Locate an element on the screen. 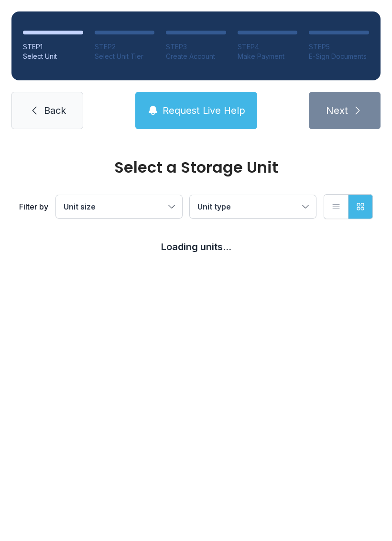  div: Create Account is located at coordinates (196, 56).